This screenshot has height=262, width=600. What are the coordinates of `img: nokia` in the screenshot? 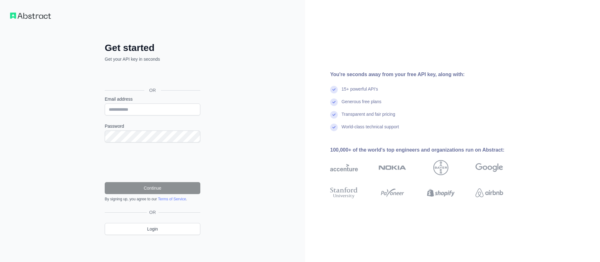 It's located at (393, 168).